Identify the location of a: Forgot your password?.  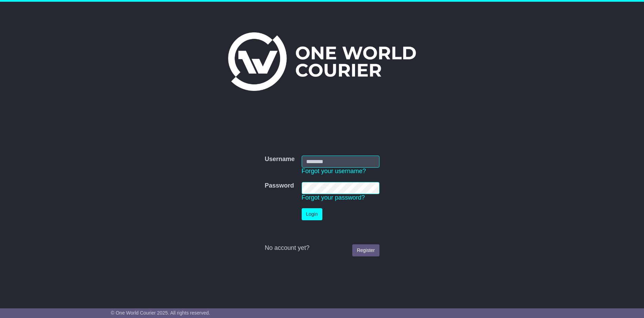
(334, 198).